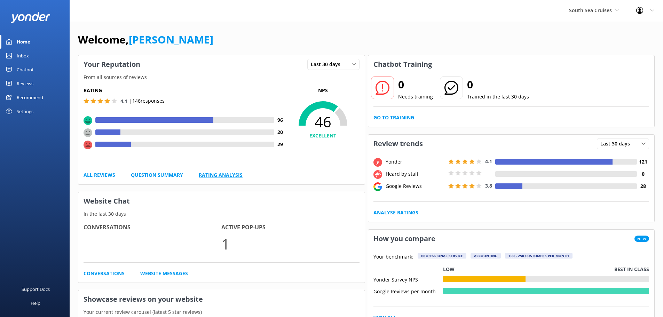 The image size is (663, 317). What do you see at coordinates (112, 64) in the screenshot?
I see `h3: Your Reputation` at bounding box center [112, 64].